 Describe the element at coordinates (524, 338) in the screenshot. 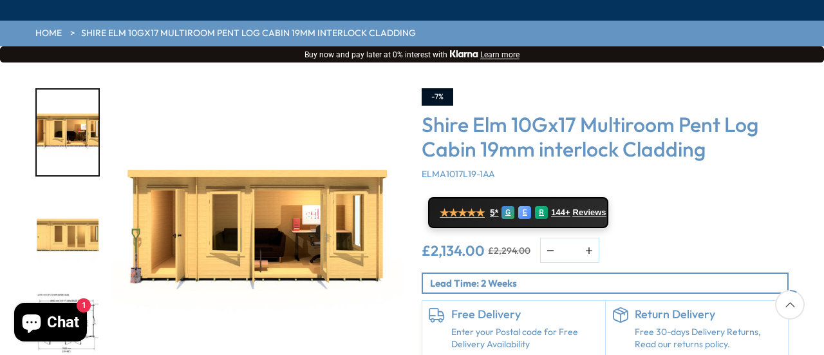

I see `a: Enter your Postal code for Free Delivery Availability` at that location.